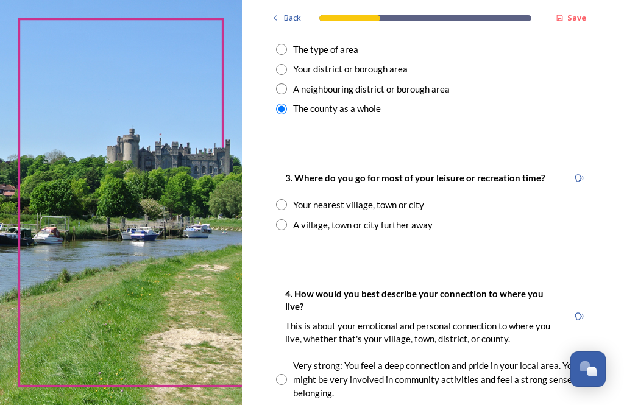 The height and width of the screenshot is (405, 624). I want to click on div: A village, town or city further away, so click(363, 225).